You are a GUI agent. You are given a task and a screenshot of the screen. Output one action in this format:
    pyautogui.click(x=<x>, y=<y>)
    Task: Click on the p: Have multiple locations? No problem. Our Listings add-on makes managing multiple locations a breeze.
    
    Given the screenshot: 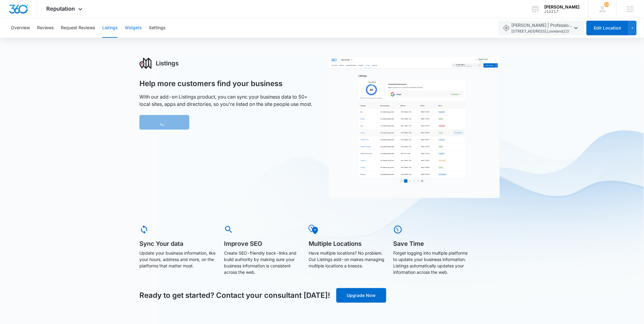 What is the action you would take?
    pyautogui.click(x=347, y=259)
    